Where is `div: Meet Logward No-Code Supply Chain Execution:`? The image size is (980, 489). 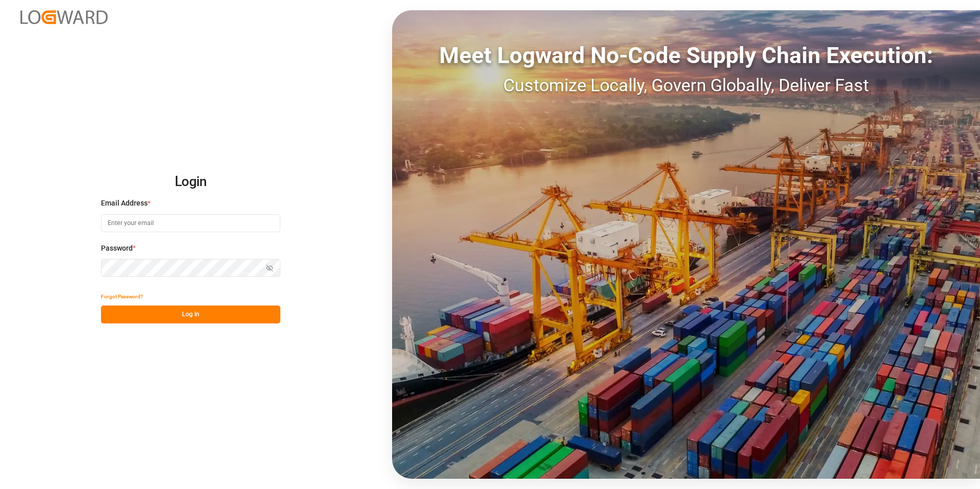 div: Meet Logward No-Code Supply Chain Execution: is located at coordinates (686, 55).